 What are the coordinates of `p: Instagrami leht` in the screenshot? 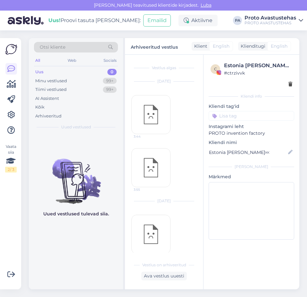 It's located at (251, 127).